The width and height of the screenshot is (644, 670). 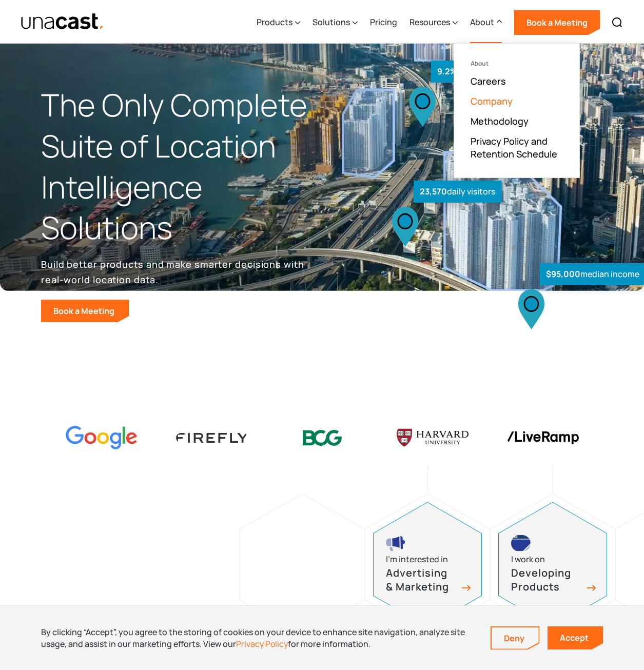 I want to click on a: Pricing, so click(x=384, y=22).